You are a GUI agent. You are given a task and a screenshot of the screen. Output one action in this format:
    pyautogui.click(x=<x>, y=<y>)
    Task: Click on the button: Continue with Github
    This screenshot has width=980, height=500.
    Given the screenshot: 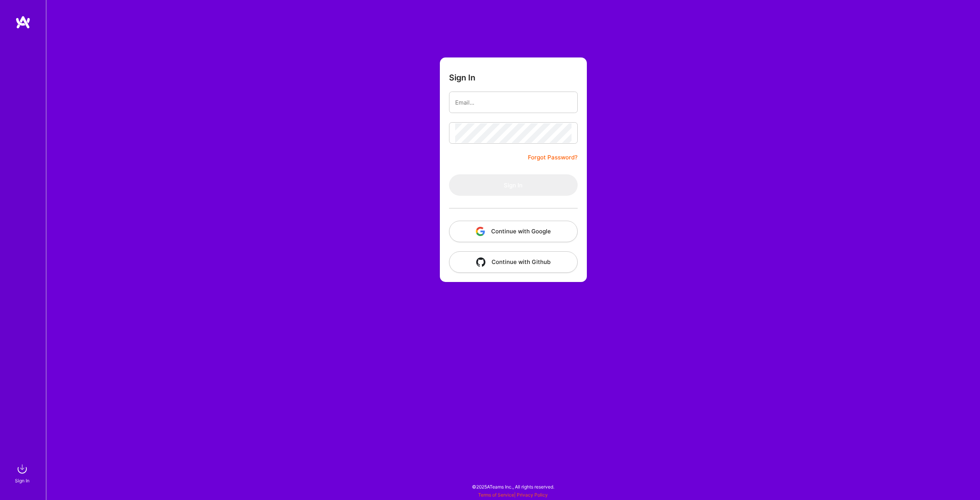 What is the action you would take?
    pyautogui.click(x=513, y=262)
    